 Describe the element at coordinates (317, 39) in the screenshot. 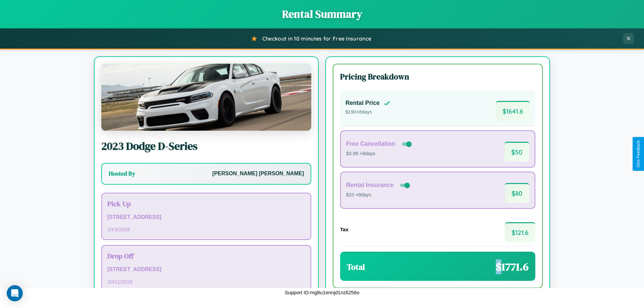

I see `span: Checkout in 10 minutes for Free Insurance` at that location.